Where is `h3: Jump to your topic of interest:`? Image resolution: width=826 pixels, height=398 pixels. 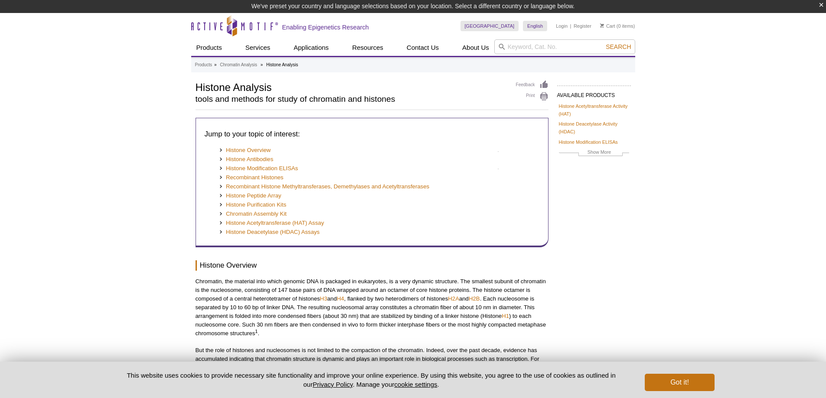
h3: Jump to your topic of interest: is located at coordinates (372, 134).